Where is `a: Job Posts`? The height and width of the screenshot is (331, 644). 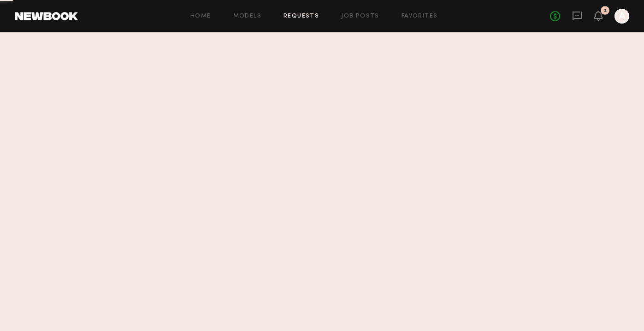
a: Job Posts is located at coordinates (360, 16).